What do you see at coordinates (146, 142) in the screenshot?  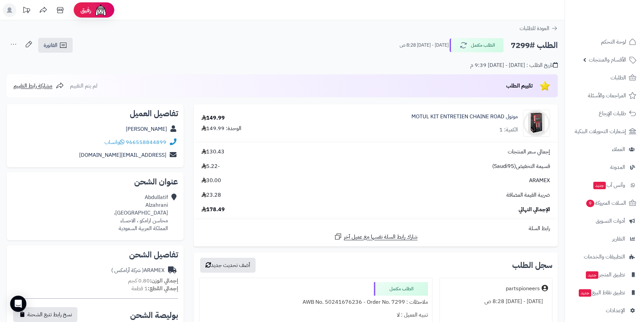 I see `a: 966558844899` at bounding box center [146, 142].